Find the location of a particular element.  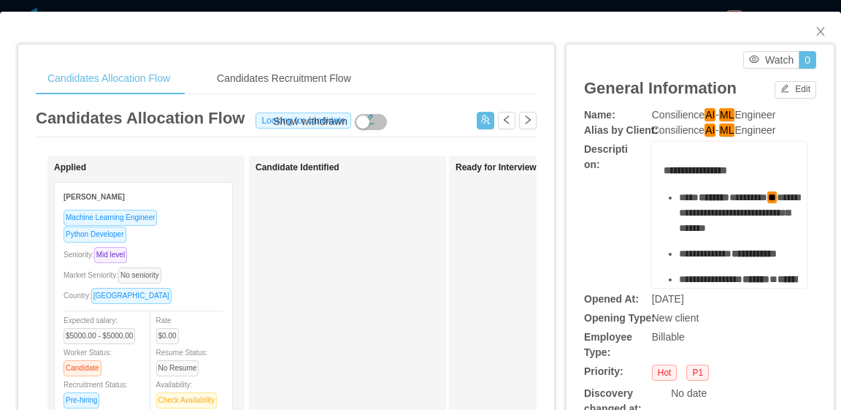

span: Pre-hiring is located at coordinates (81, 400).